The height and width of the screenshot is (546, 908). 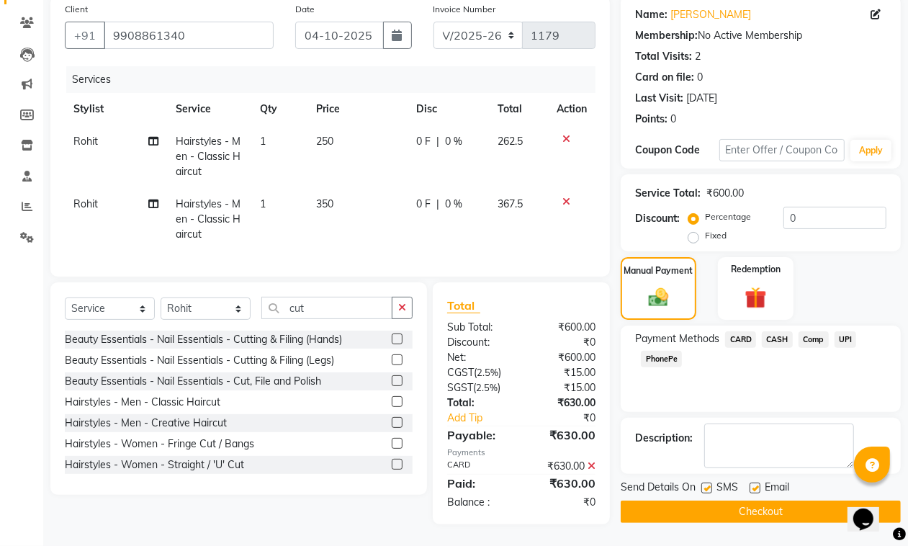 What do you see at coordinates (677, 150) in the screenshot?
I see `div: Coupon Code` at bounding box center [677, 150].